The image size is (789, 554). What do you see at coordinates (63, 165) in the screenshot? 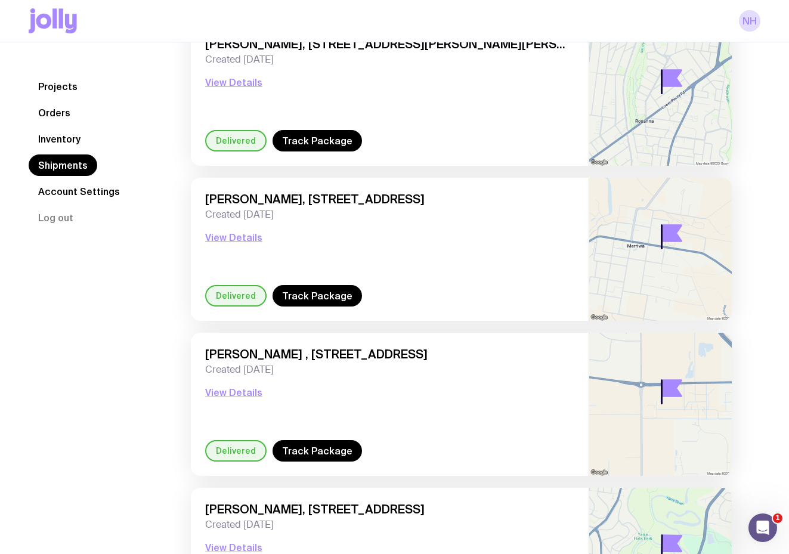
I see `a: Shipments` at bounding box center [63, 165].